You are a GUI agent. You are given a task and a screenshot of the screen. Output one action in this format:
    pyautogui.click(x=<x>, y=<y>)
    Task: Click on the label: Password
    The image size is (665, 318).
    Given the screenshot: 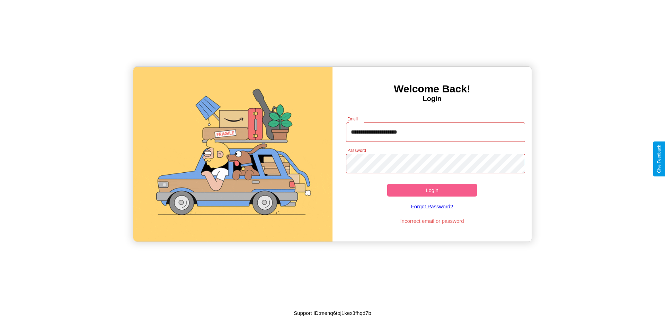 What is the action you would take?
    pyautogui.click(x=356, y=150)
    